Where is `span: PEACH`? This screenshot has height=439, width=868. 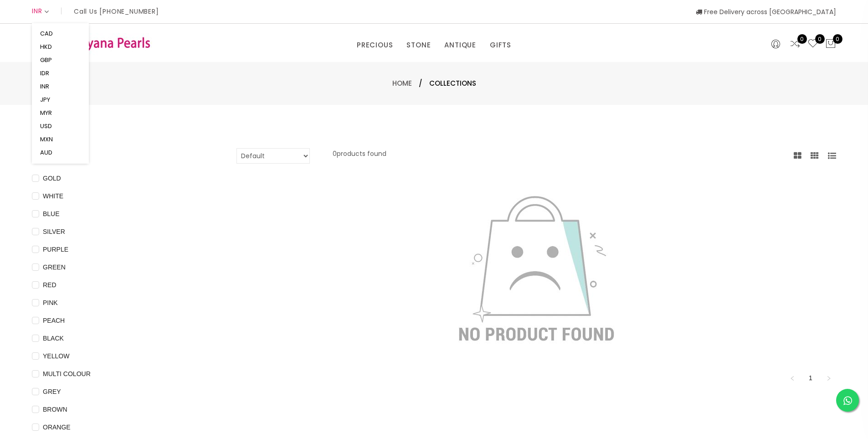 span: PEACH is located at coordinates (54, 321).